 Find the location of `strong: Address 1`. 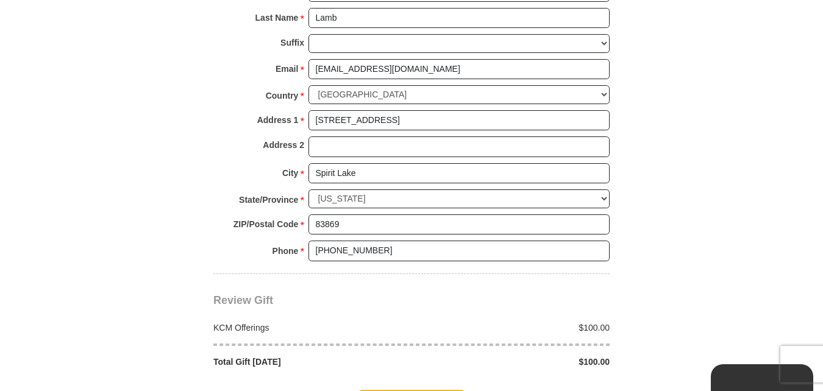

strong: Address 1 is located at coordinates (278, 120).